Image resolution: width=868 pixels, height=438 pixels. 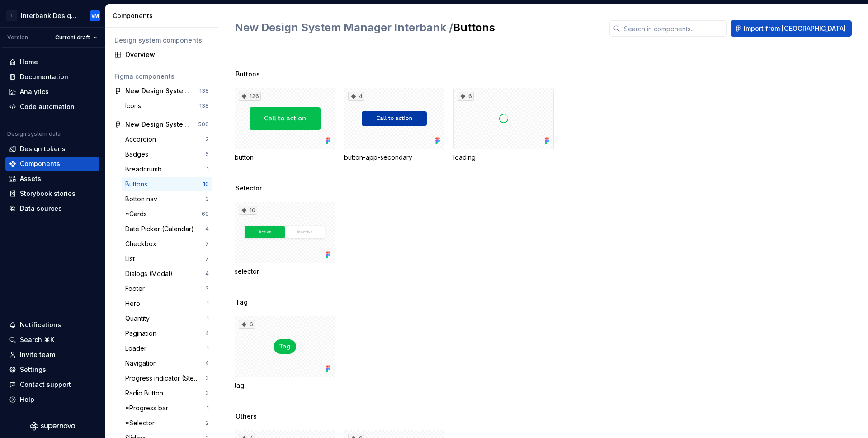 What do you see at coordinates (53, 427) in the screenshot?
I see `a: Supernova Logo` at bounding box center [53, 427].